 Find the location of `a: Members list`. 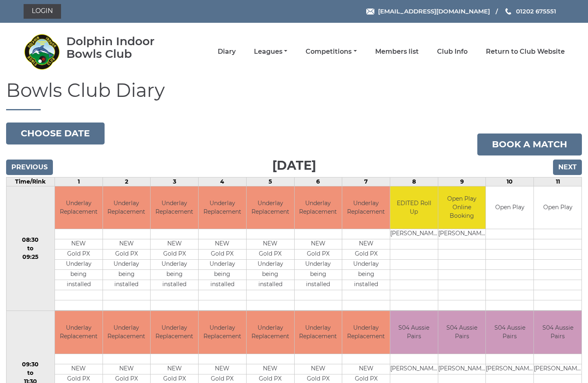

a: Members list is located at coordinates (397, 51).